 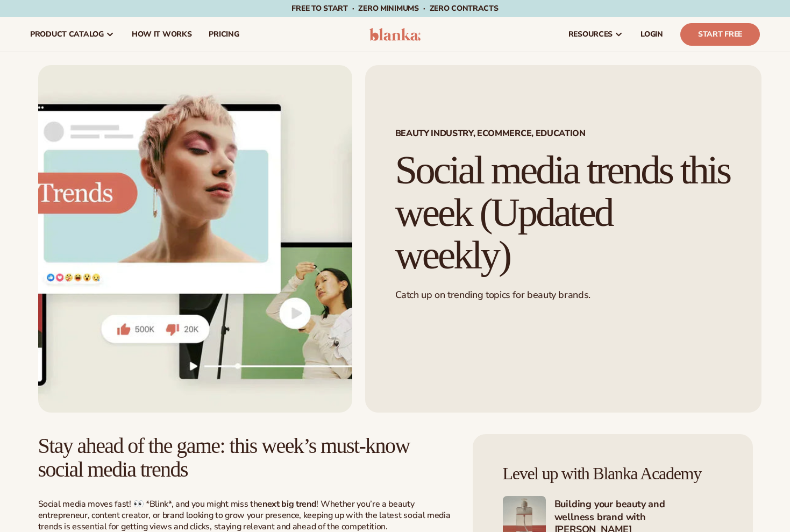 What do you see at coordinates (162, 34) in the screenshot?
I see `a: How It Works` at bounding box center [162, 34].